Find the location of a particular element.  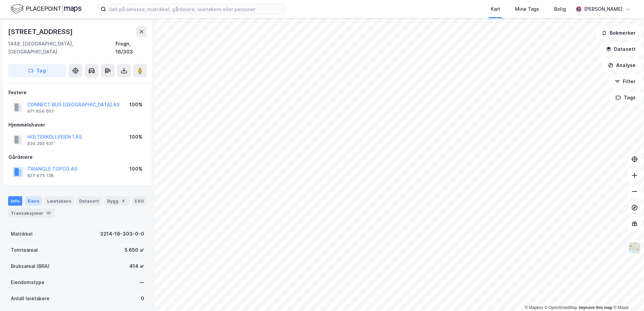

button: Bokmerker is located at coordinates (618, 33).